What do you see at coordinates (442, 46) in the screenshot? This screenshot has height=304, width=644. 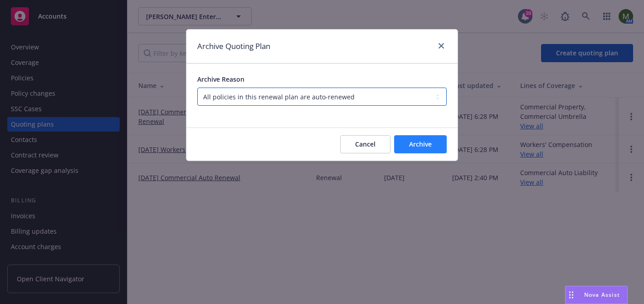 I see `a: close` at bounding box center [442, 46].